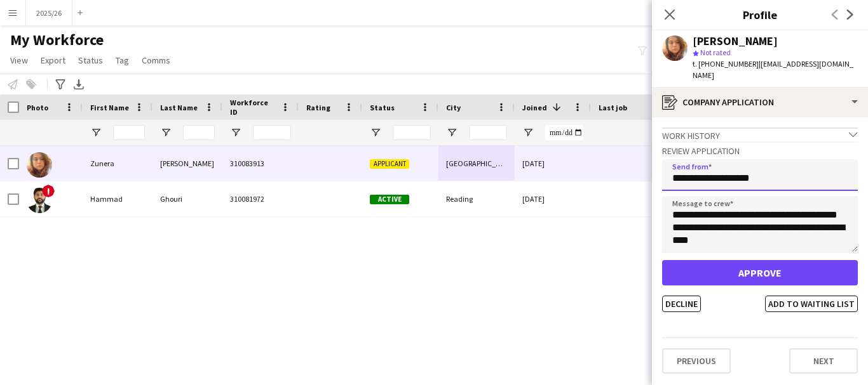  What do you see at coordinates (122, 60) in the screenshot?
I see `span: Tag` at bounding box center [122, 60].